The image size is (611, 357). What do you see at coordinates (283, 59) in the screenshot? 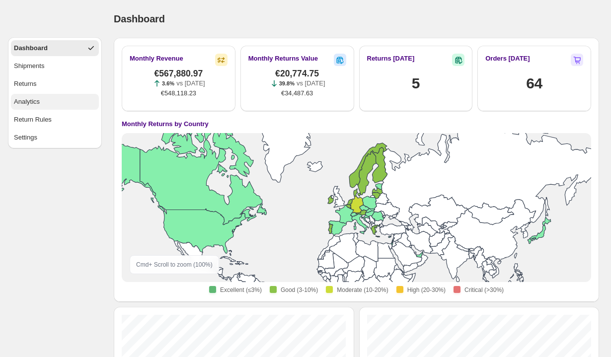
I see `h2: Monthly Returns Value` at bounding box center [283, 59].